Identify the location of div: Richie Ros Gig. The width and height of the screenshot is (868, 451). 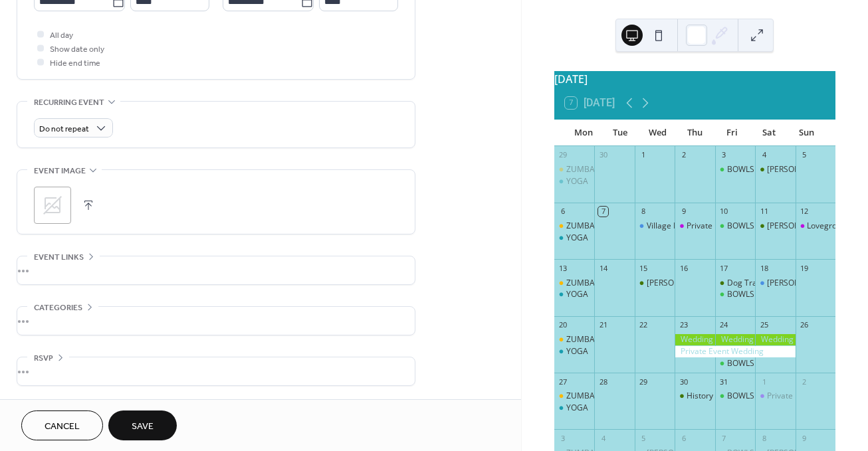
(775, 283).